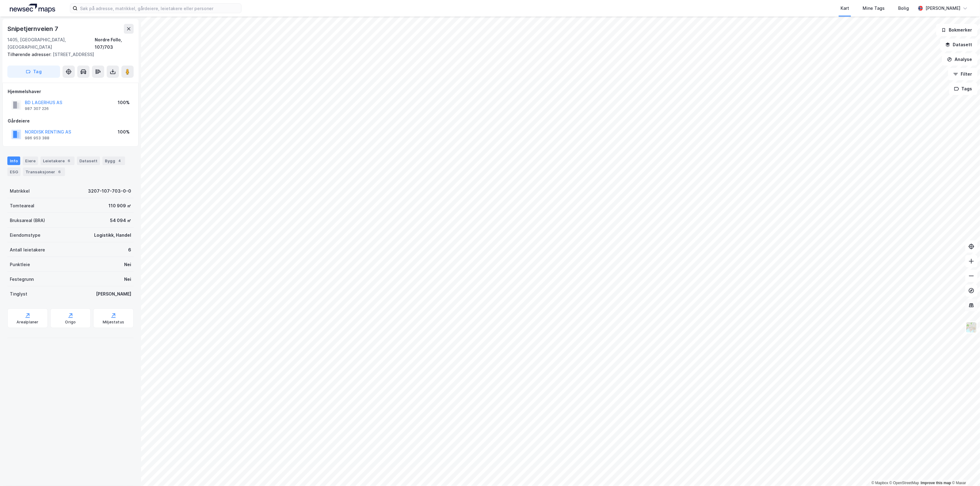 The image size is (980, 486). Describe the element at coordinates (57, 161) in the screenshot. I see `div: Leietakere` at that location.